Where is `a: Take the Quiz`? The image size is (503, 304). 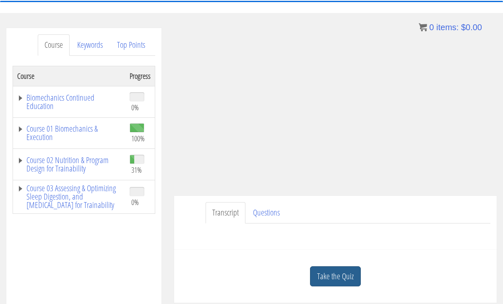 a: Take the Quiz is located at coordinates (335, 276).